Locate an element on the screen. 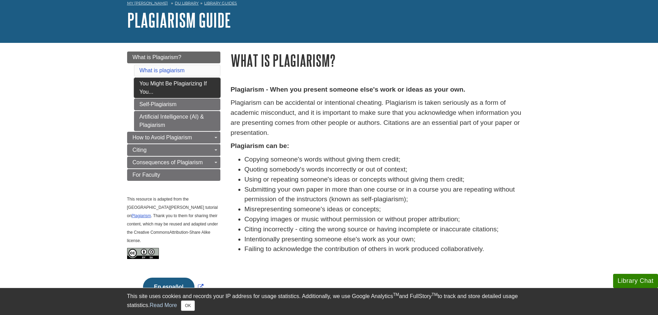  span: How to Avoid Plagiarism is located at coordinates (162, 137).